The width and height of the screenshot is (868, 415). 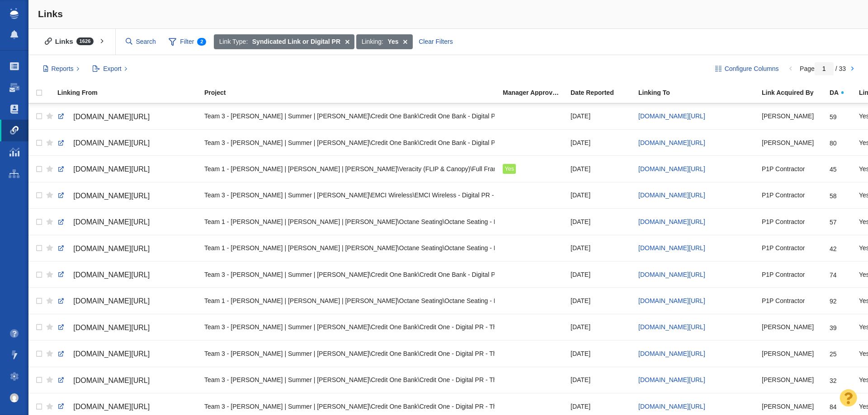 I want to click on div: 92, so click(x=833, y=298).